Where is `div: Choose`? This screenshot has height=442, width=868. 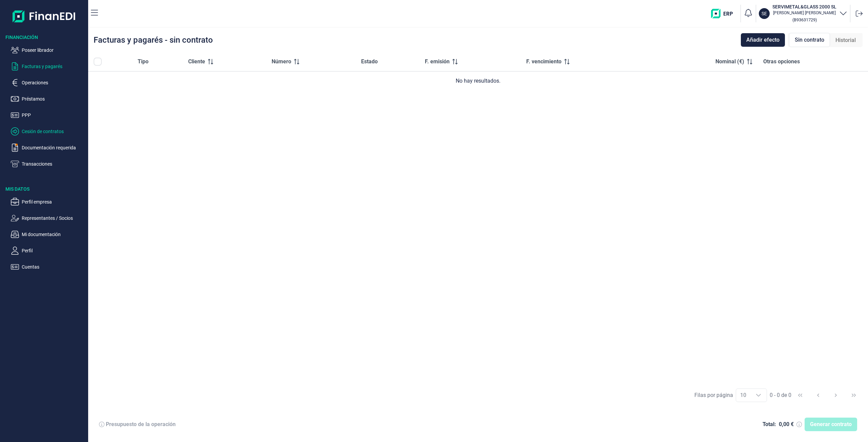 div: Choose is located at coordinates (758, 396).